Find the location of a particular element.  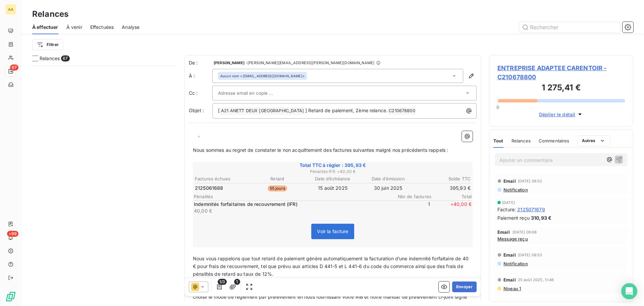

div: grid is located at coordinates (104, 186).